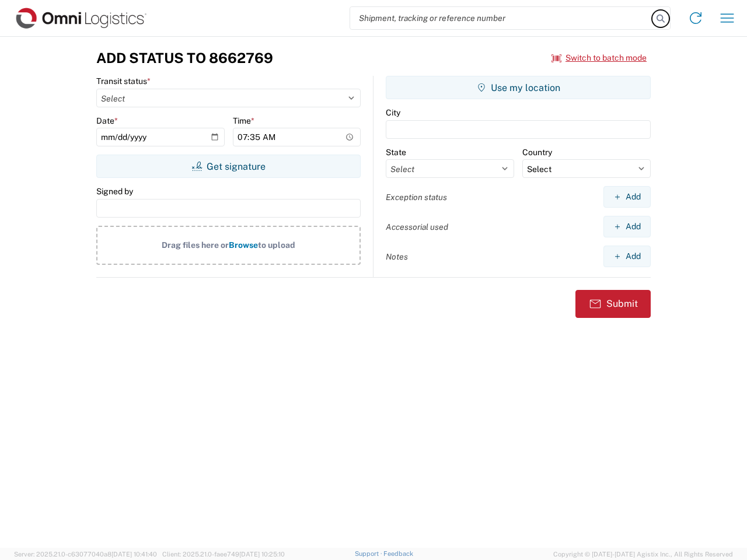  I want to click on span: Server: 2025.21.0-c63077040a8, so click(85, 554).